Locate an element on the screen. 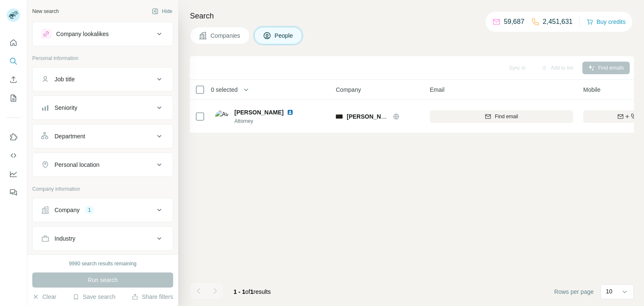  img: Logo of Almanzar-Paramino Law is located at coordinates (339, 116).